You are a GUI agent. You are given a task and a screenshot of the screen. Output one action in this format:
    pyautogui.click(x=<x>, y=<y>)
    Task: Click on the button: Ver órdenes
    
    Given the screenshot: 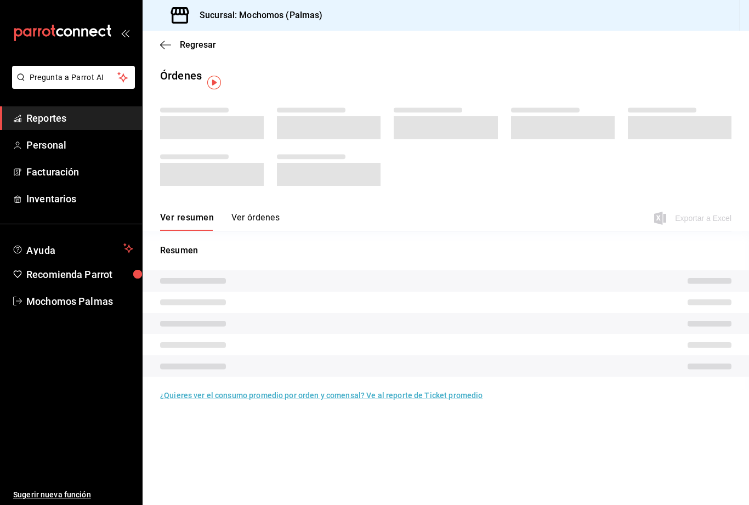 What is the action you would take?
    pyautogui.click(x=256, y=222)
    